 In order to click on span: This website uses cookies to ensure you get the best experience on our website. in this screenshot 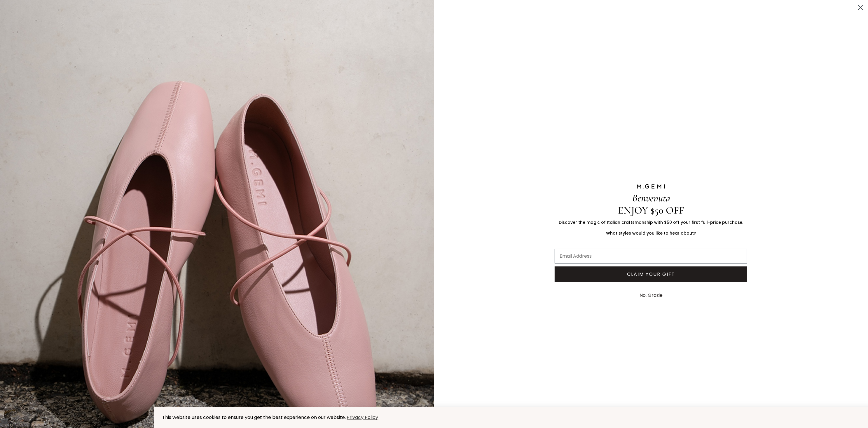, I will do `click(254, 417)`.